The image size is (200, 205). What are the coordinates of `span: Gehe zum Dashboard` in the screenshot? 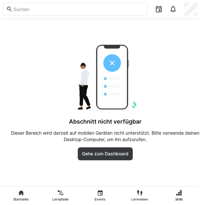 It's located at (105, 154).